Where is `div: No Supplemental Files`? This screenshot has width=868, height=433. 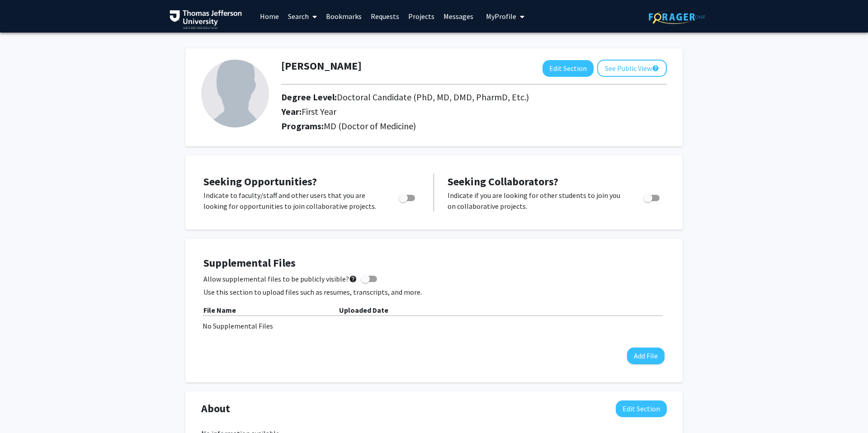
div: No Supplemental Files is located at coordinates (434, 326).